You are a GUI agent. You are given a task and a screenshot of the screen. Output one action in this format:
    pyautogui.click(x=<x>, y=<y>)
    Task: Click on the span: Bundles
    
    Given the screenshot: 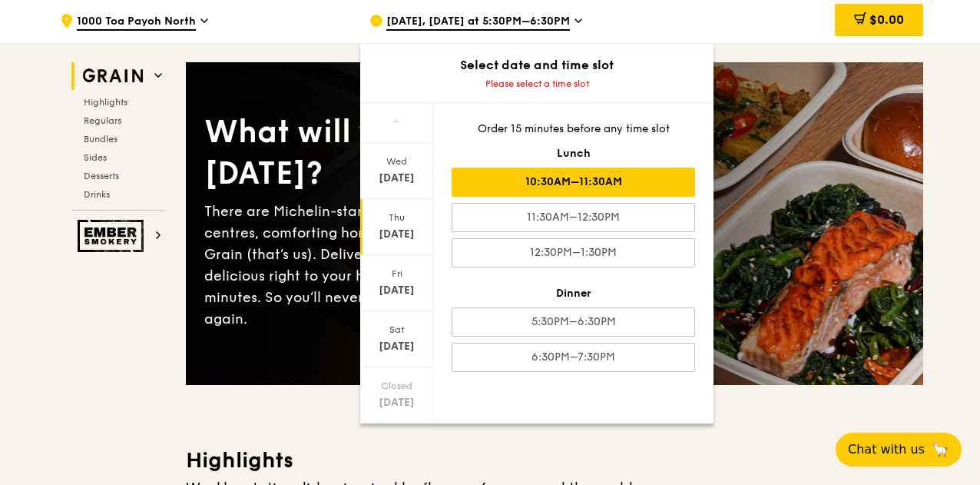 What is the action you would take?
    pyautogui.click(x=101, y=139)
    